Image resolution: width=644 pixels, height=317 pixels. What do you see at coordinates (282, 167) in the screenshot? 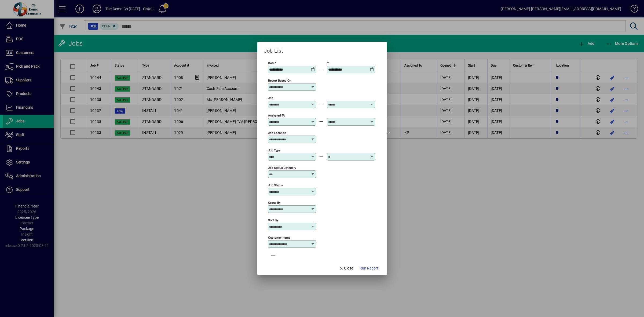
I see `mat-label: Job Status Category` at bounding box center [282, 167].